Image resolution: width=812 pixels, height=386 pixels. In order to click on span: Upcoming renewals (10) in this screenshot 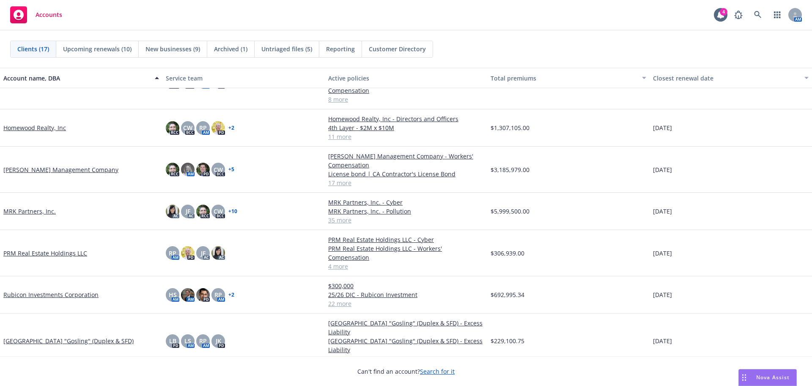, I will do `click(97, 49)`.